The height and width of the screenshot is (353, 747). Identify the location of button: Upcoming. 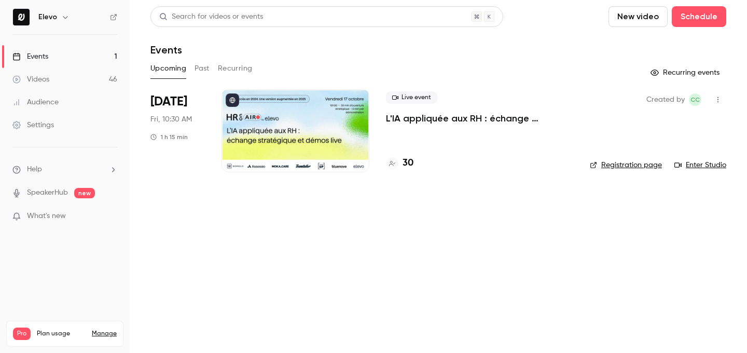
(168, 69).